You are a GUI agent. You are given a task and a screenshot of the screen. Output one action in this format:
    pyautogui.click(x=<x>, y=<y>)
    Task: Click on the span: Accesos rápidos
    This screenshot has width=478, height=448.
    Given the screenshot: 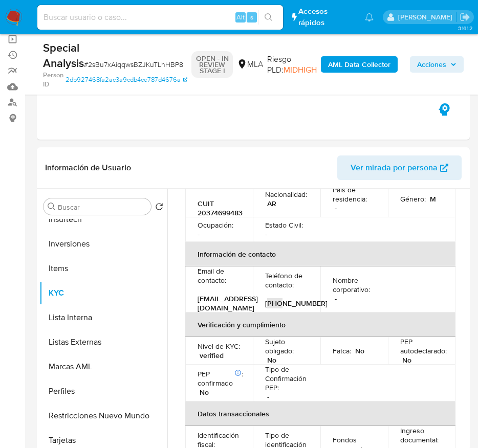 What is the action you would take?
    pyautogui.click(x=326, y=17)
    